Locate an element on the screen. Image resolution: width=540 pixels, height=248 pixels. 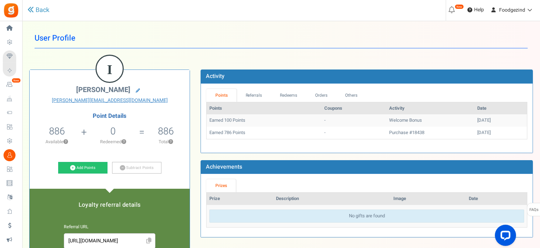
td: Earned 100 Points is located at coordinates (263, 120).